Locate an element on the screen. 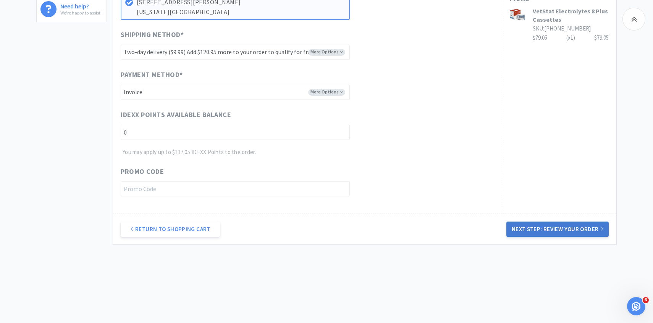  input: Promo Code is located at coordinates (235, 189).